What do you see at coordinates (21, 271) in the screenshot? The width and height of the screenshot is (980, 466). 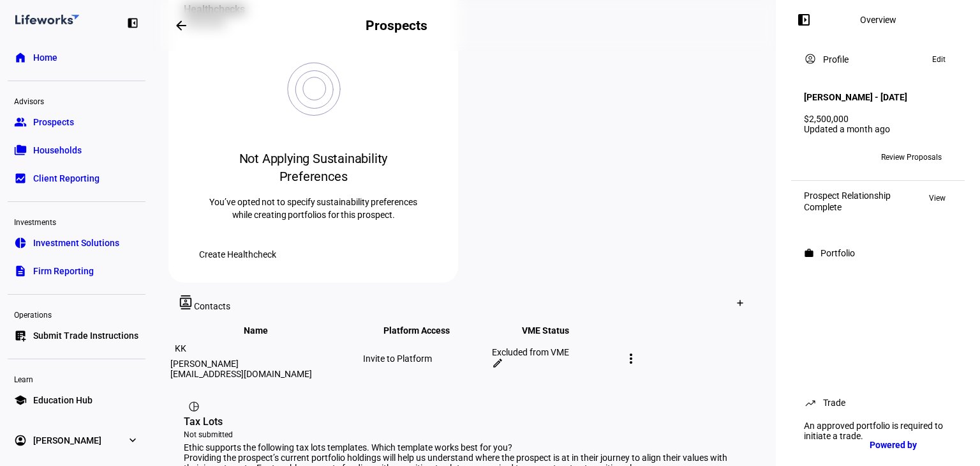 I see `eth-mat-symbol: description` at bounding box center [21, 271].